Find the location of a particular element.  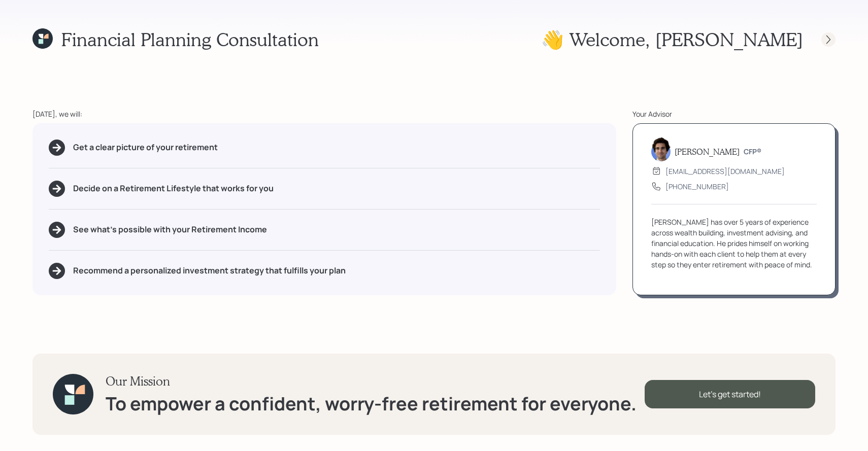

h6: CFP® is located at coordinates (753, 152).